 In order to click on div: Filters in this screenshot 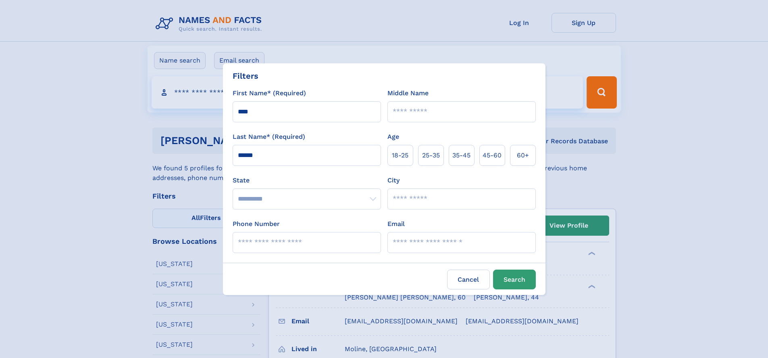, I will do `click(246, 76)`.